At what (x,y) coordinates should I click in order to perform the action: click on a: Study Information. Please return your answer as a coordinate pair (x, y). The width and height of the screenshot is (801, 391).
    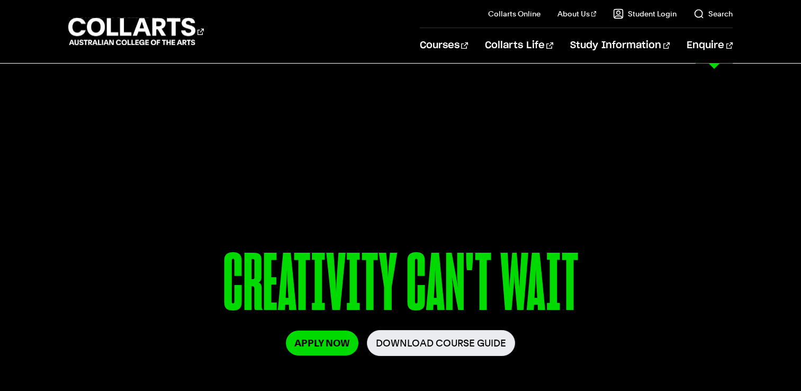
    Looking at the image, I should click on (620, 46).